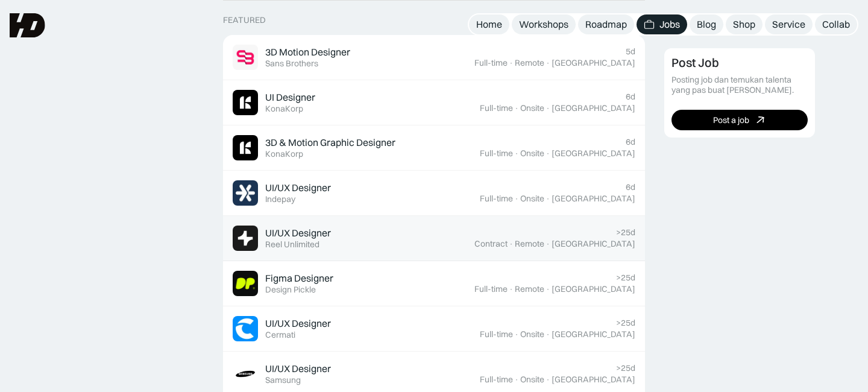  Describe the element at coordinates (744, 24) in the screenshot. I see `a: Shop` at that location.